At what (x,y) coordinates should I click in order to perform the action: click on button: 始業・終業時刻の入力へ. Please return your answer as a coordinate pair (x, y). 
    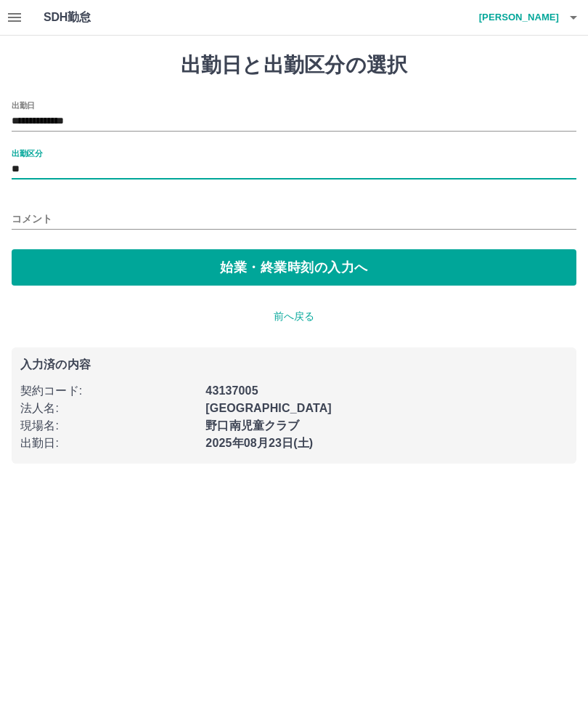
    Looking at the image, I should click on (294, 267).